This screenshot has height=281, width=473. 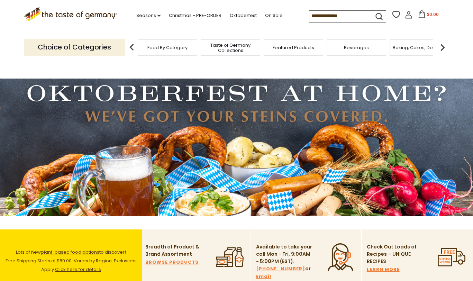 What do you see at coordinates (419, 47) in the screenshot?
I see `span: Baking, Cakes, Desserts` at bounding box center [419, 47].